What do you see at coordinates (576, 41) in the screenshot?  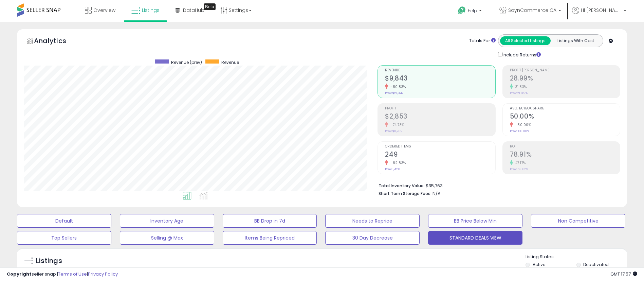 I see `button: Listings With Cost` at bounding box center [576, 41].